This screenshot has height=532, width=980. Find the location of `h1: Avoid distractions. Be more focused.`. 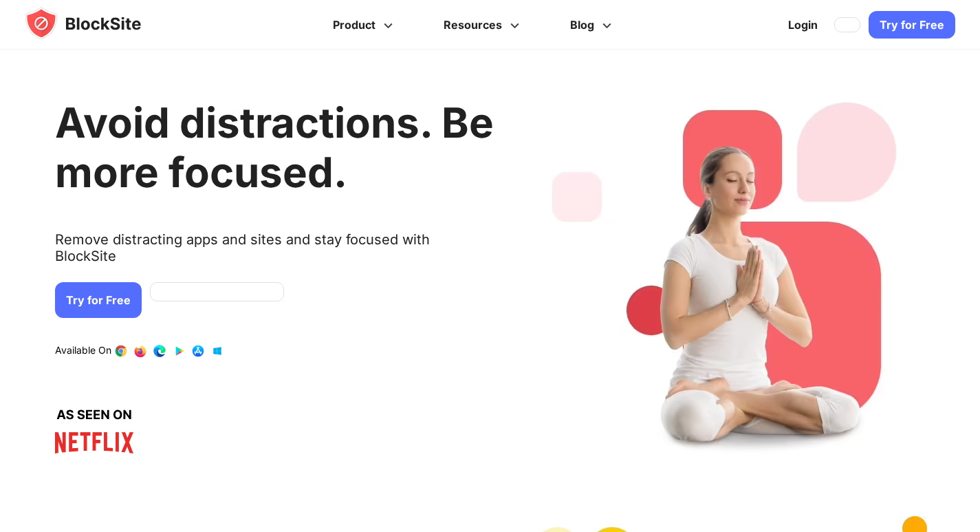

h1: Avoid distractions. Be more focused. is located at coordinates (275, 147).